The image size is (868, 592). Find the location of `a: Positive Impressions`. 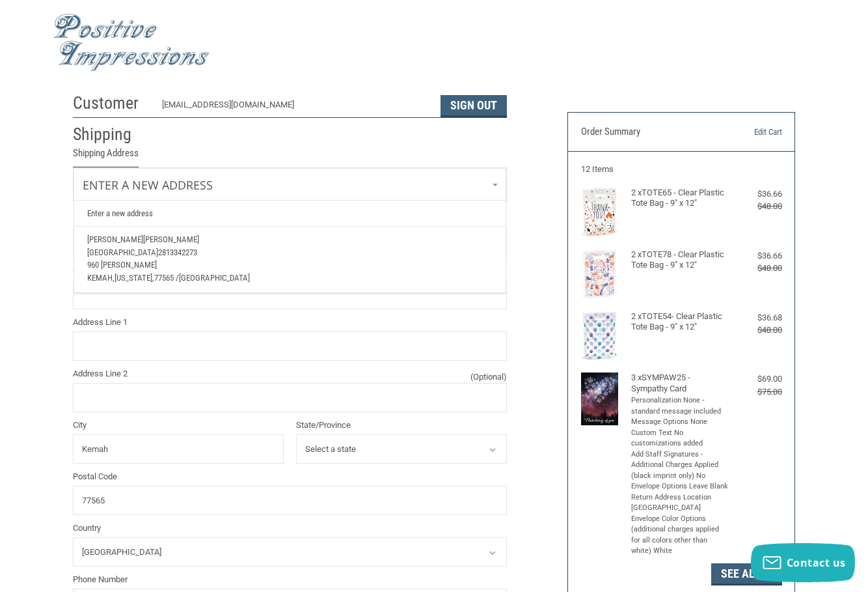

a: Positive Impressions is located at coordinates (132, 42).